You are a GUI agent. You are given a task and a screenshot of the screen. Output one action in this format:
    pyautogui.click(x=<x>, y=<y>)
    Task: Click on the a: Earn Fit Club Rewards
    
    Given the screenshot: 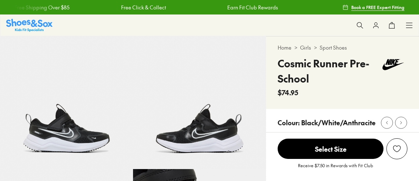 What is the action you would take?
    pyautogui.click(x=250, y=7)
    